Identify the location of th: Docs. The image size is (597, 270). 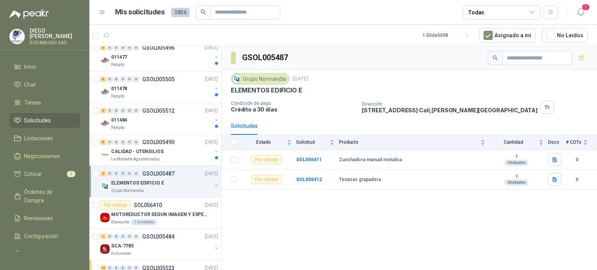
(557, 142).